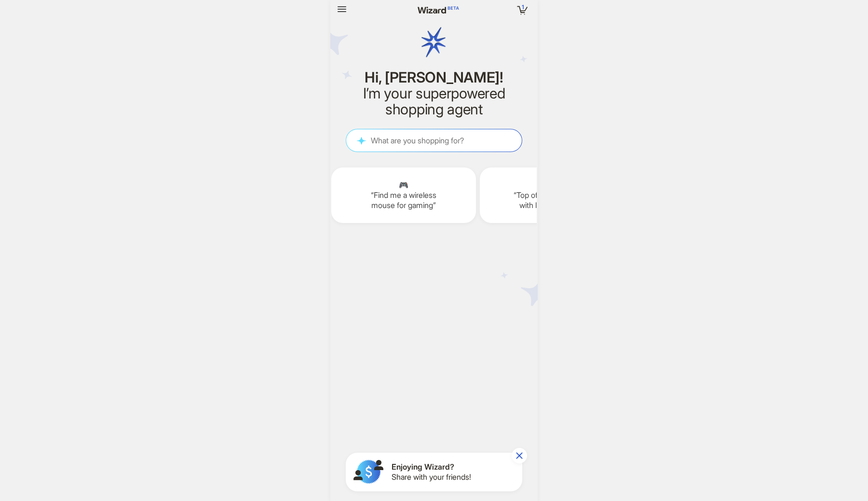  What do you see at coordinates (434, 472) in the screenshot?
I see `button: Enjoying Wizard?Share with your friends!` at bounding box center [434, 472].